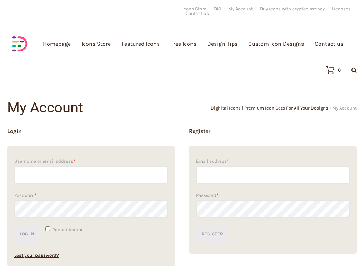  Describe the element at coordinates (95, 108) in the screenshot. I see `h1: My Account` at that location.